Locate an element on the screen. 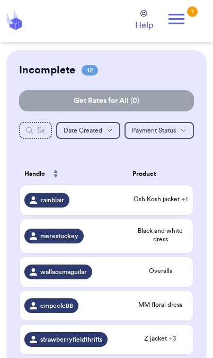 Image resolution: width=213 pixels, height=358 pixels. span: Date Created is located at coordinates (82, 131).